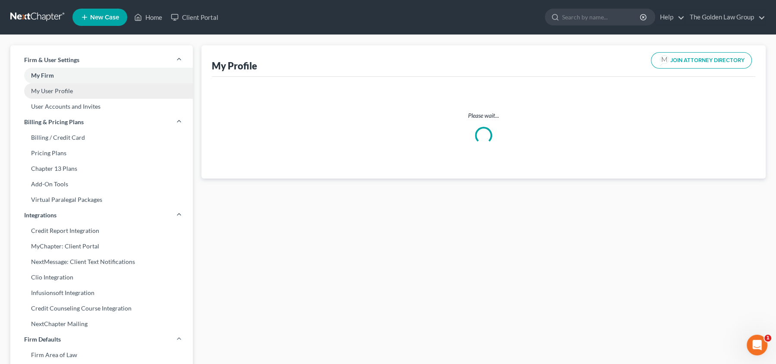  Describe the element at coordinates (40, 215) in the screenshot. I see `span: Integrations` at that location.